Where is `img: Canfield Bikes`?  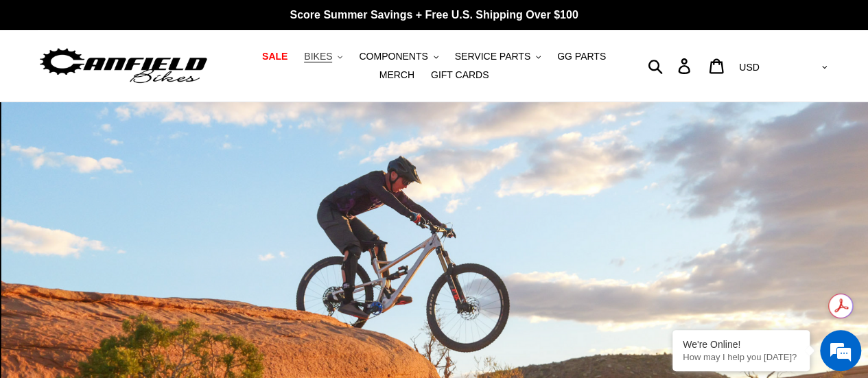
img: Canfield Bikes is located at coordinates (123, 66).